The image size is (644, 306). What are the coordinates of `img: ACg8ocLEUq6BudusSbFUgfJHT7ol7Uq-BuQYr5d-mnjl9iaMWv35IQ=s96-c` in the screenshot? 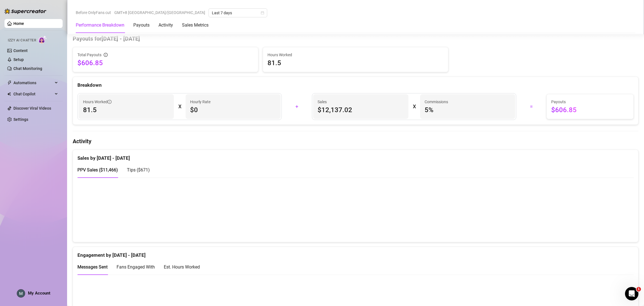 It's located at (21, 294).